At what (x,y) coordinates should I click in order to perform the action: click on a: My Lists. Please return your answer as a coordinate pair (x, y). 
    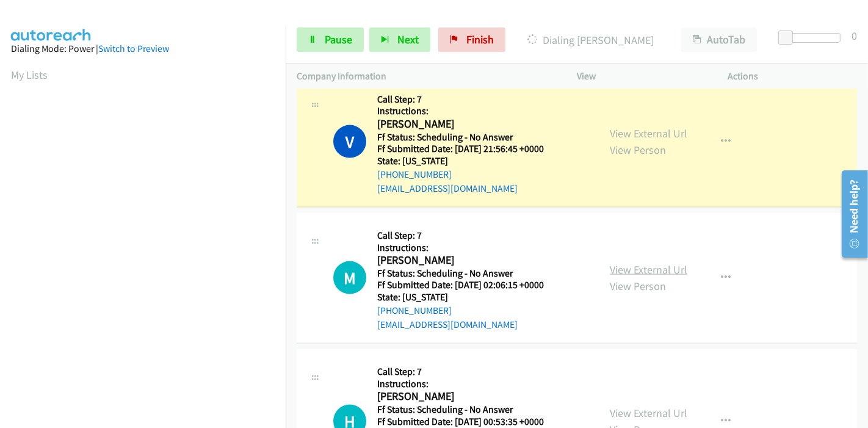
    Looking at the image, I should click on (29, 74).